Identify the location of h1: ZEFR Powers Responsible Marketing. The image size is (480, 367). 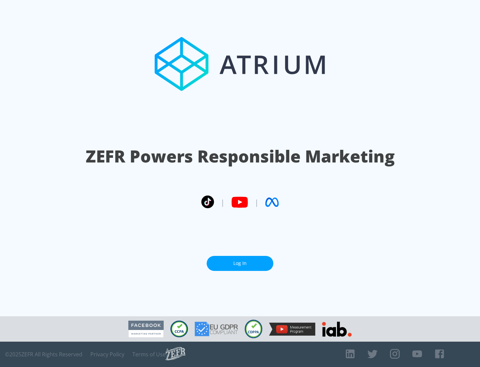
(240, 156).